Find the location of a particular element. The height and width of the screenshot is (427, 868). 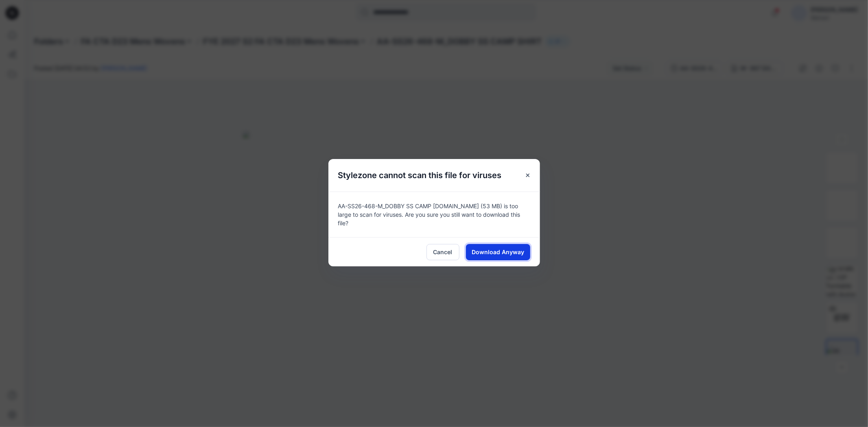

button: Cancel is located at coordinates (443, 252).